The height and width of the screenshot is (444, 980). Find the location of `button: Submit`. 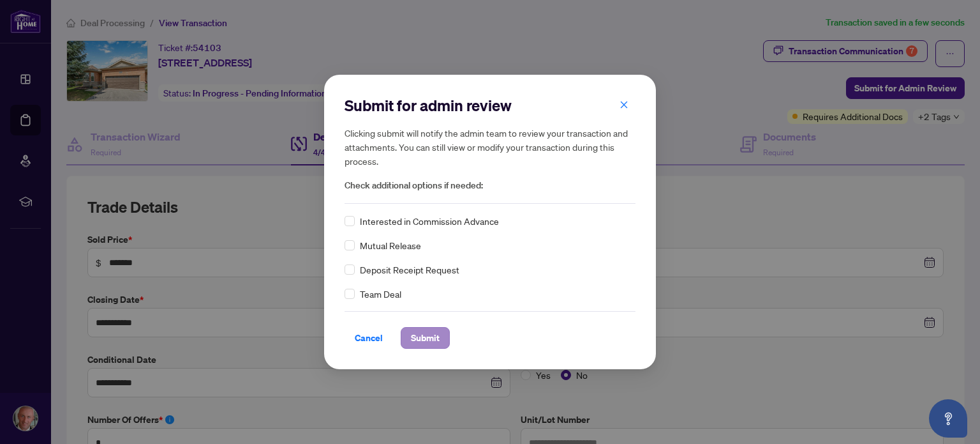

button: Submit is located at coordinates (425, 338).